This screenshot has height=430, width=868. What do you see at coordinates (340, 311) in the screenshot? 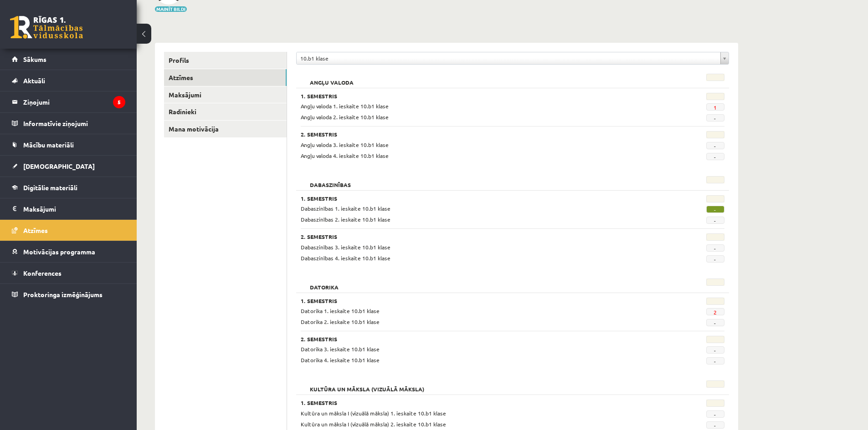
I see `span: Datorika 1. ieskaite 10.b1 klase` at bounding box center [340, 311].